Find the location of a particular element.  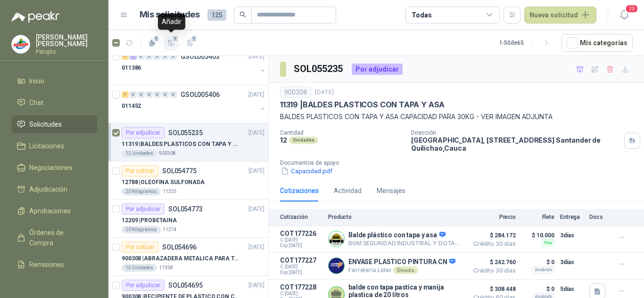

p: 5 días is located at coordinates (572, 290).